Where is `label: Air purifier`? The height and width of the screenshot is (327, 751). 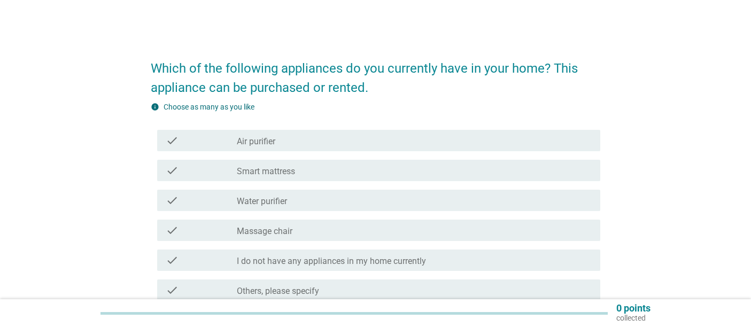
label: Air purifier is located at coordinates (256, 142).